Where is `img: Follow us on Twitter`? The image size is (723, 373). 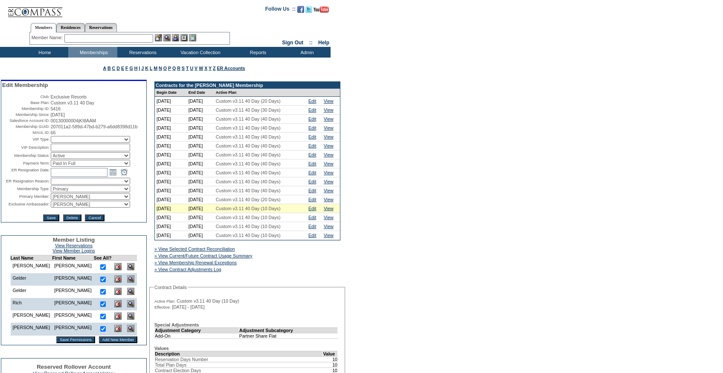
img: Follow us on Twitter is located at coordinates (309, 9).